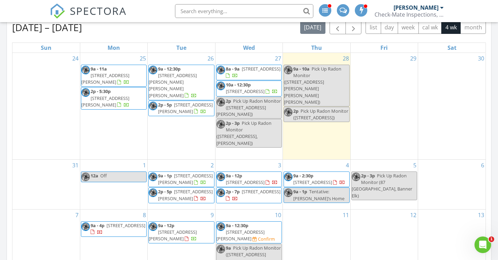 This screenshot has height=260, width=498. What do you see at coordinates (452, 106) in the screenshot?
I see `td: Go to August 30, 2025` at bounding box center [452, 106].